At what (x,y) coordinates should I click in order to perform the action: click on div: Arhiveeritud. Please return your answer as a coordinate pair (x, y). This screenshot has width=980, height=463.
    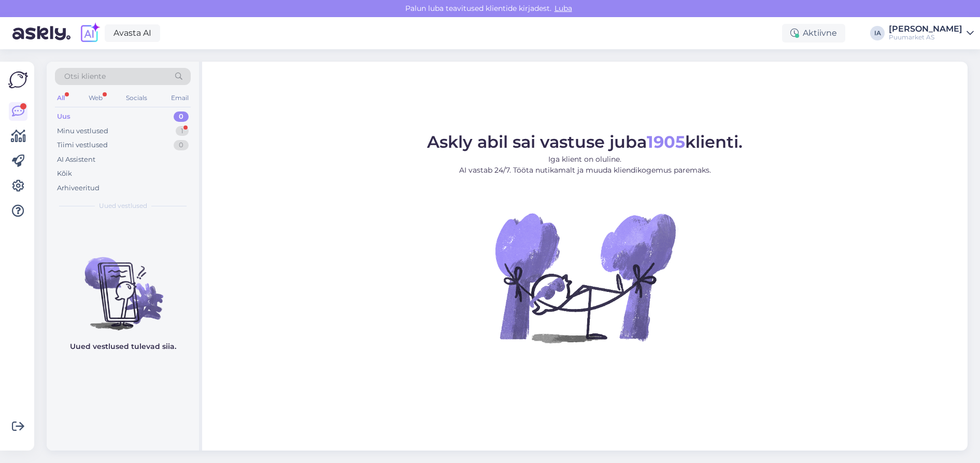
    Looking at the image, I should click on (78, 189).